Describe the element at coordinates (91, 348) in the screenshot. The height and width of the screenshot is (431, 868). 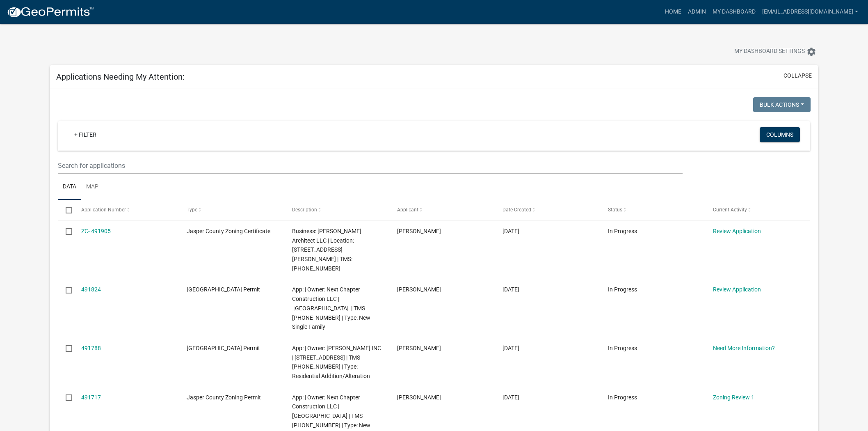
I see `a: 491788` at that location.